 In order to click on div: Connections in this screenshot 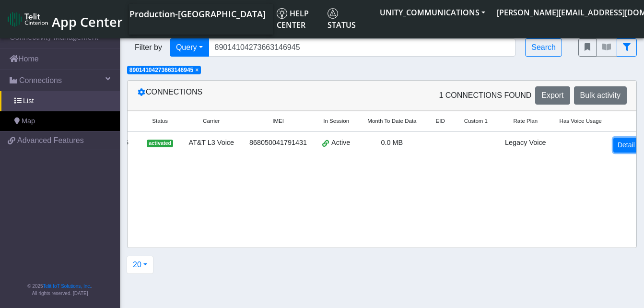, I will do `click(256, 96)`.